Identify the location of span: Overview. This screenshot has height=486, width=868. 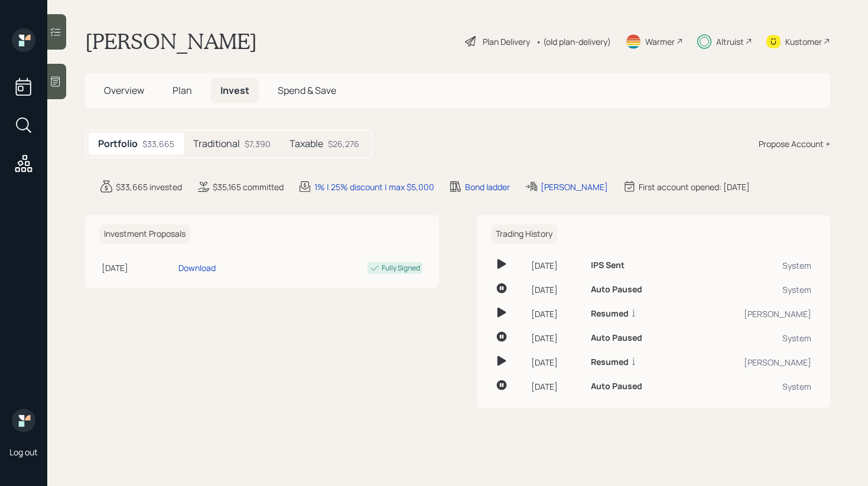
(124, 91).